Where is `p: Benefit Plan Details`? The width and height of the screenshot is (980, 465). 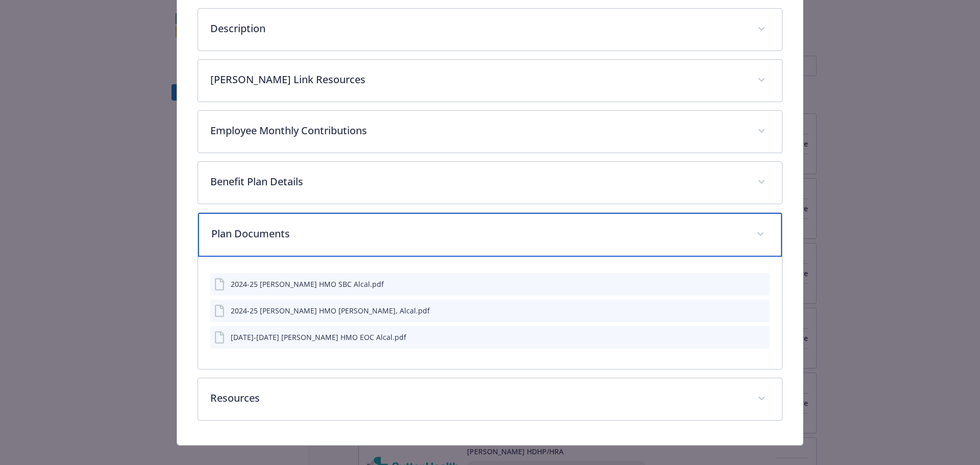 p: Benefit Plan Details is located at coordinates (477, 181).